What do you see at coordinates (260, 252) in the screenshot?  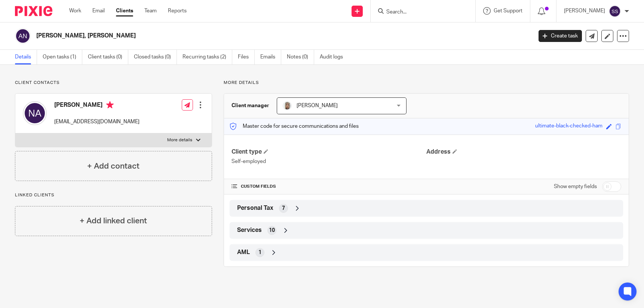 I see `span: 1` at bounding box center [260, 252].